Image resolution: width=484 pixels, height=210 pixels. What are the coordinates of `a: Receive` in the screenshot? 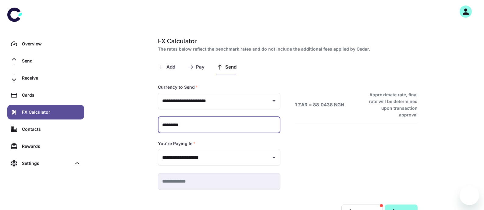 It's located at (46, 78).